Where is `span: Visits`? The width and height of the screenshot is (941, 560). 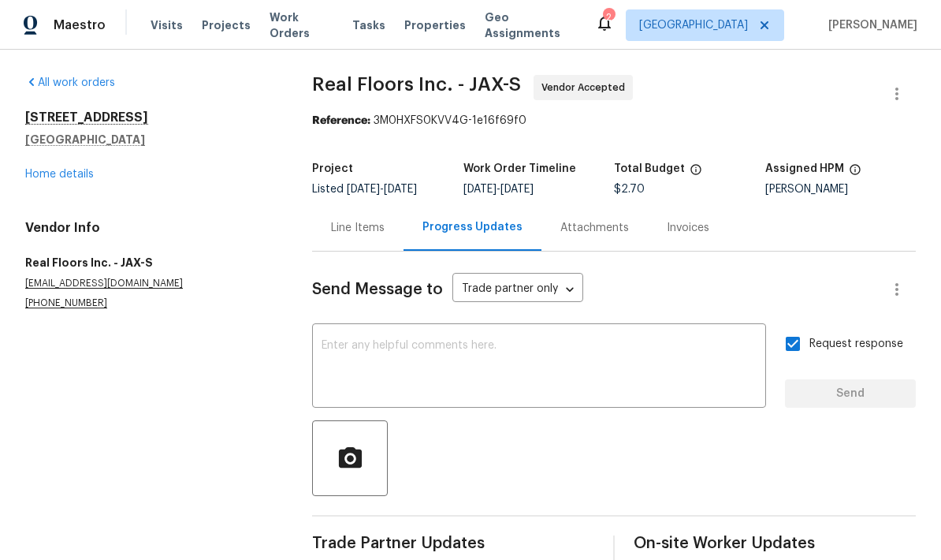 span: Visits is located at coordinates (166, 25).